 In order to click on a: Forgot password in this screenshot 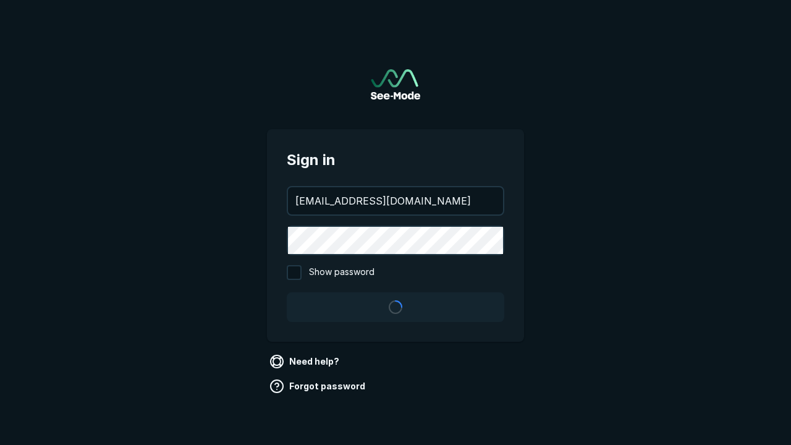, I will do `click(318, 386)`.